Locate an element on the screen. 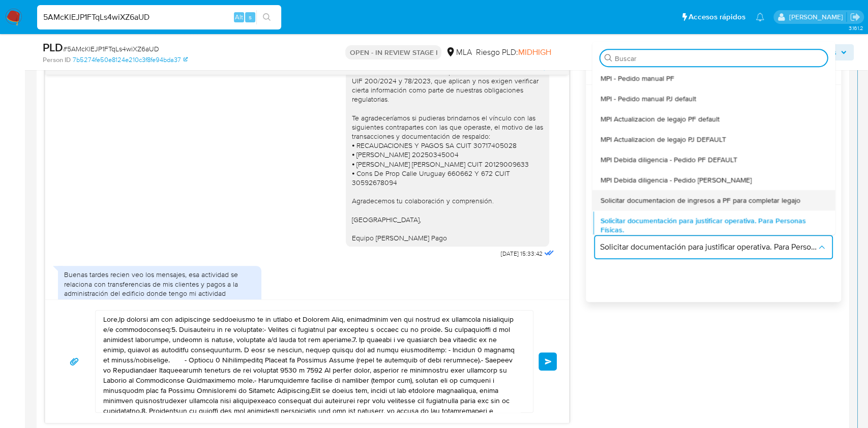 This screenshot has height=428, width=868. button: Solicitar documentación para justificar operativa. Para Personas Físicas. is located at coordinates (713, 247).